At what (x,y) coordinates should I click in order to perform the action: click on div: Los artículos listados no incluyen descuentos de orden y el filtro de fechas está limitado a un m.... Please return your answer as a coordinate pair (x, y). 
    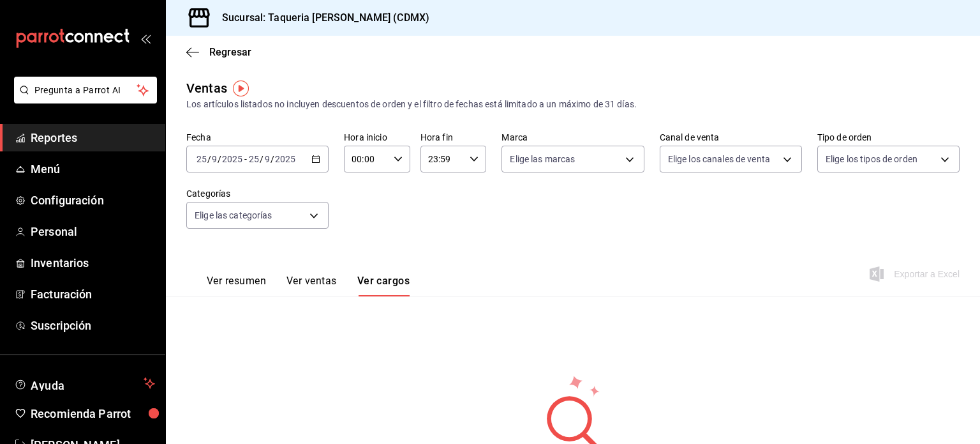
    Looking at the image, I should click on (573, 104).